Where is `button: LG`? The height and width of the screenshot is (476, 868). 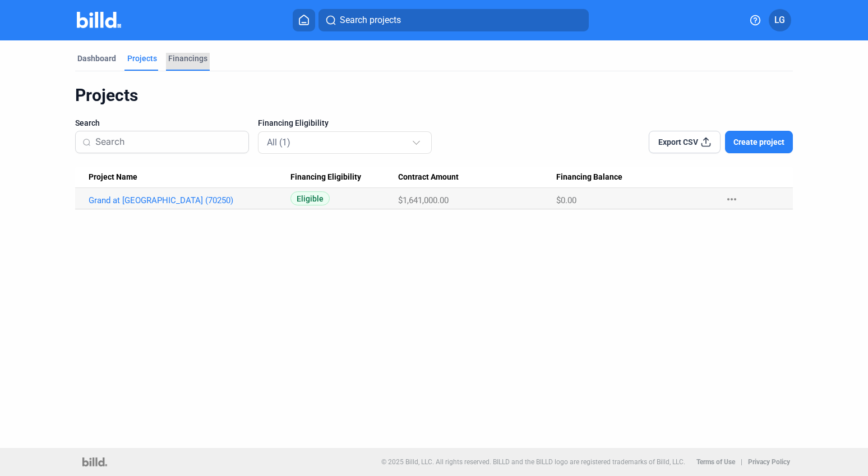
button: LG is located at coordinates (780, 20).